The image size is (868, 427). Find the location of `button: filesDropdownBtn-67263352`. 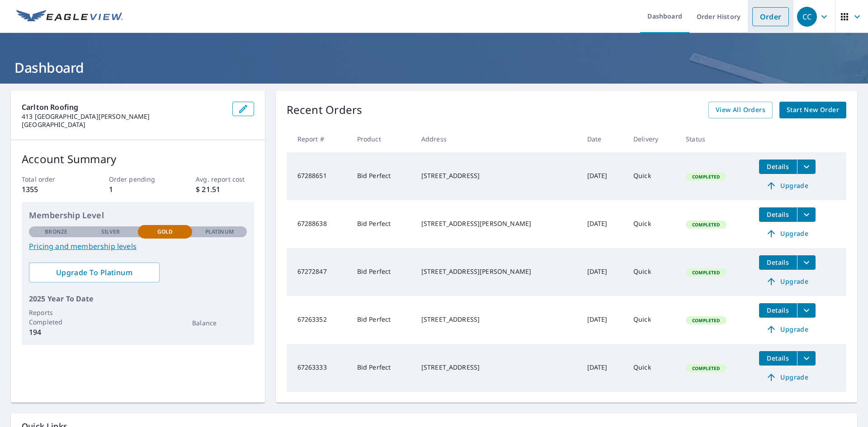

button: filesDropdownBtn-67263352 is located at coordinates (806, 310).